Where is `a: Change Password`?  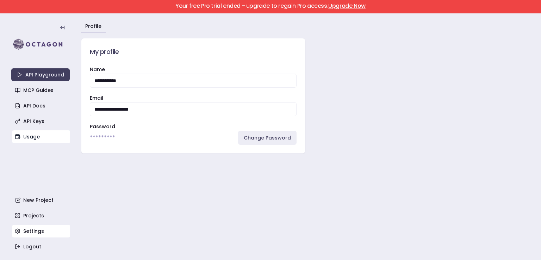
a: Change Password is located at coordinates (267, 138).